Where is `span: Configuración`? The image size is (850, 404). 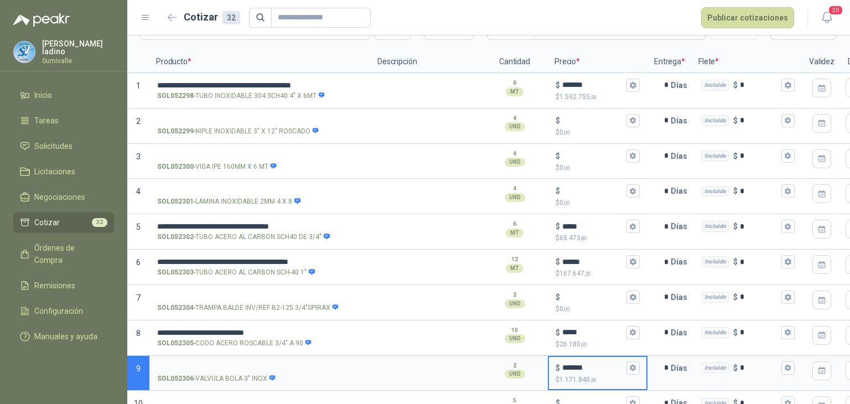
span: Configuración is located at coordinates (59, 311).